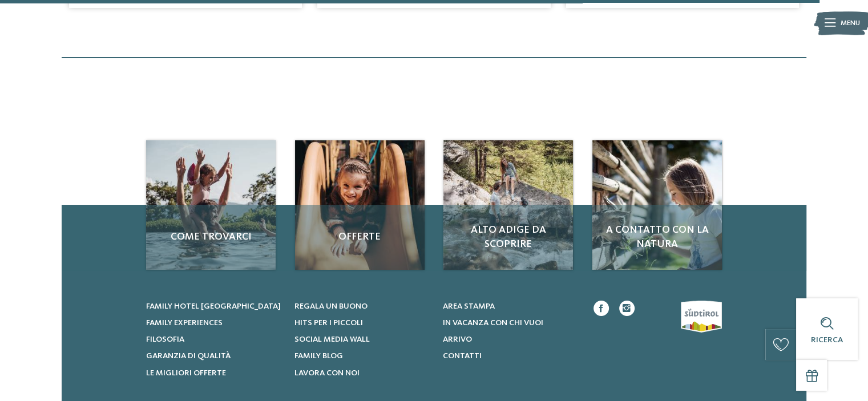  What do you see at coordinates (510, 306) in the screenshot?
I see `a: Area stampa` at bounding box center [510, 306].